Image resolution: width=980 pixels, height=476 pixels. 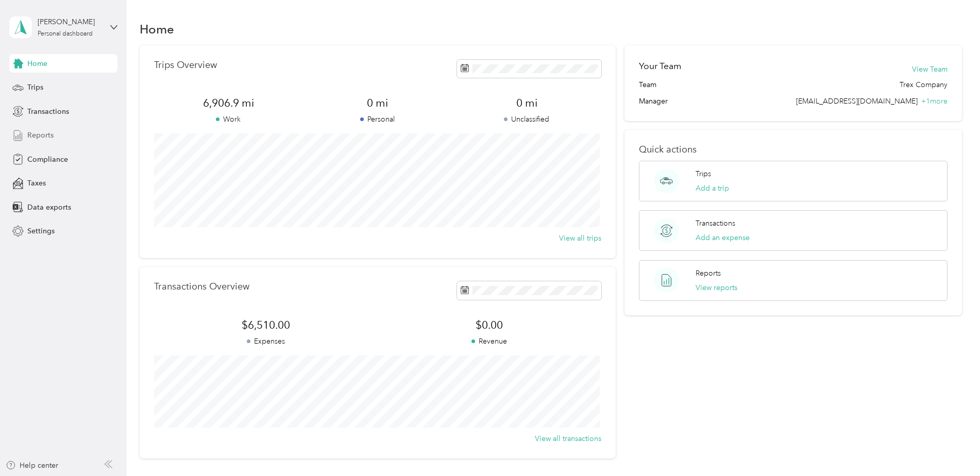 I want to click on span: $0.00, so click(x=490, y=325).